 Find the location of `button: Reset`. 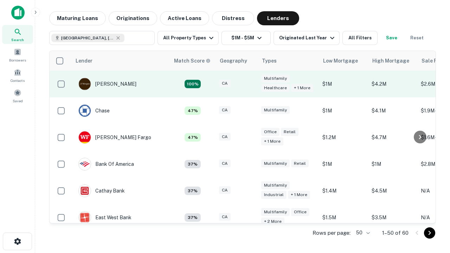

button: Reset is located at coordinates (417, 38).